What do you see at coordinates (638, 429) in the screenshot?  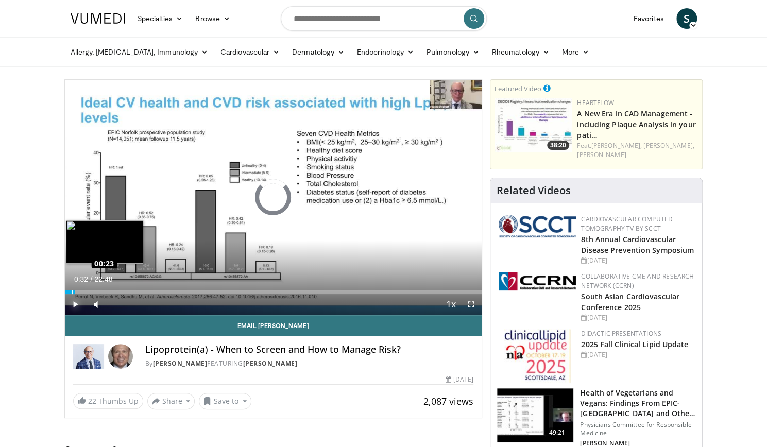 I see `p: Physicians Committee for Responsible Medicine` at bounding box center [638, 429].